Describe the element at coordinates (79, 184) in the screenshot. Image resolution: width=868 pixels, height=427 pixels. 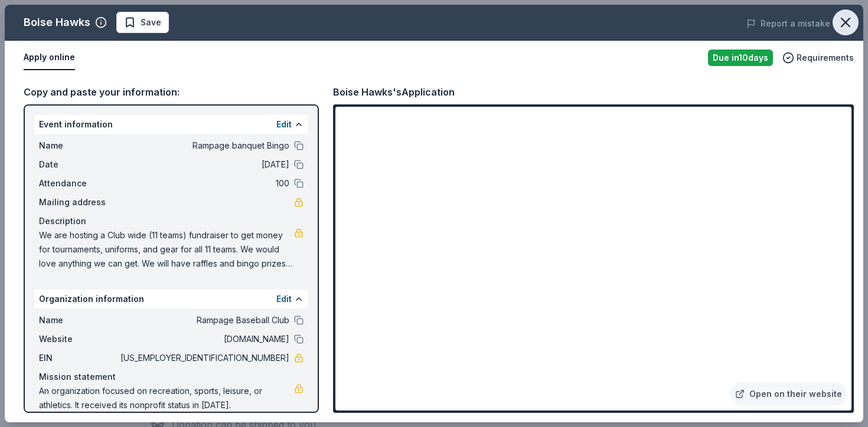
I see `span: Attendance` at that location.